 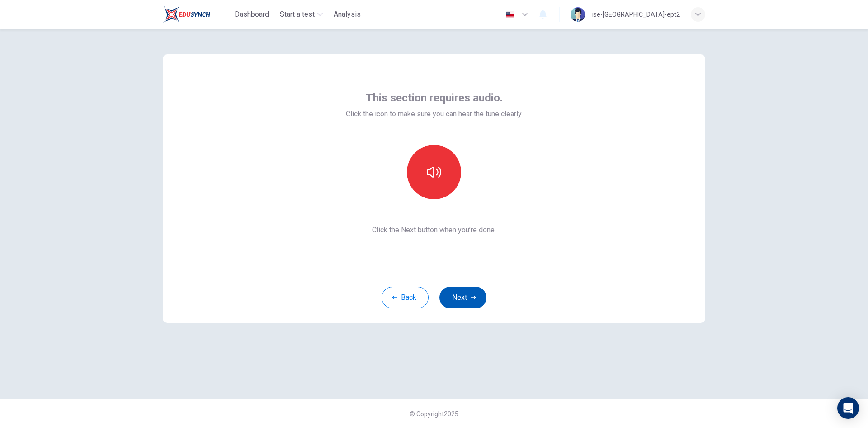 I want to click on a: EduSynch logo, so click(x=197, y=14).